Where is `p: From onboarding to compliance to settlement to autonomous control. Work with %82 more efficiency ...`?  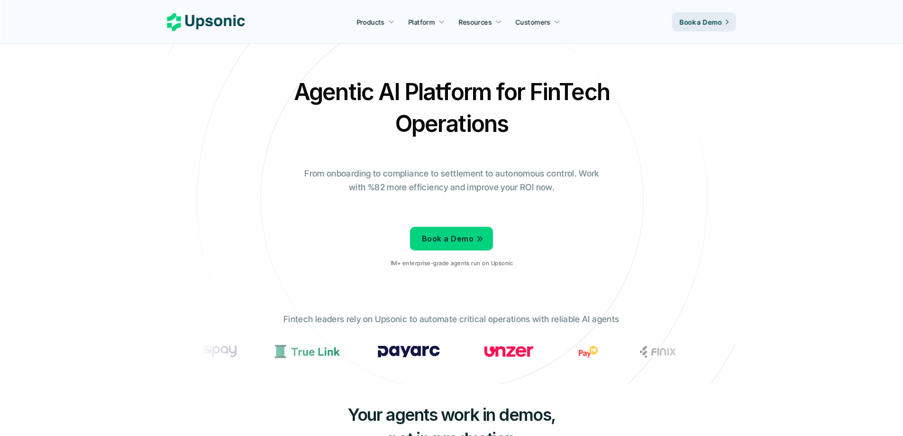 p: From onboarding to compliance to settlement to autonomous control. Work with %82 more efficiency ... is located at coordinates (452, 181).